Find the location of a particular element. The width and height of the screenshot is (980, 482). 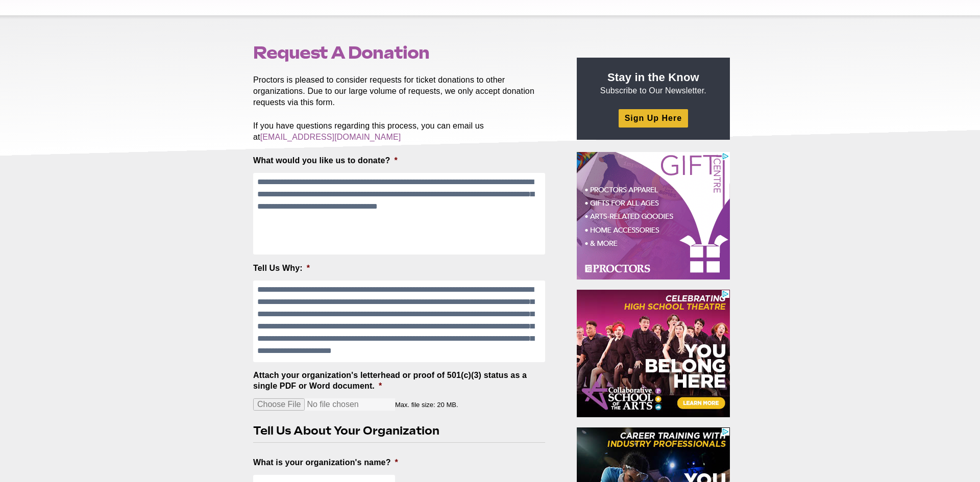

label: What would you like us to donate? is located at coordinates (325, 161).